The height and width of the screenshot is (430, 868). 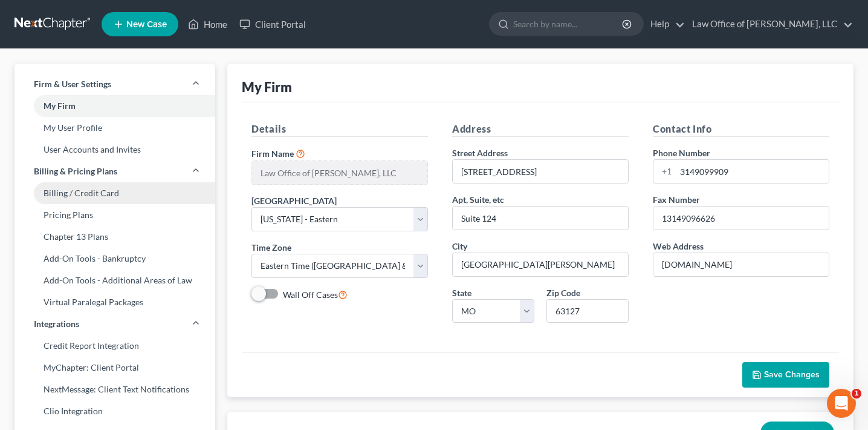 I want to click on label: City, so click(x=459, y=246).